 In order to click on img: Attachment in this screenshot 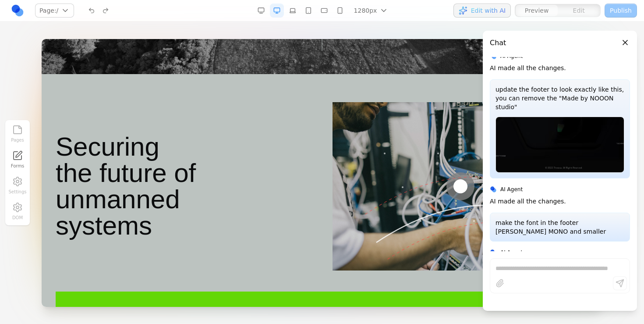, I will do `click(560, 145)`.